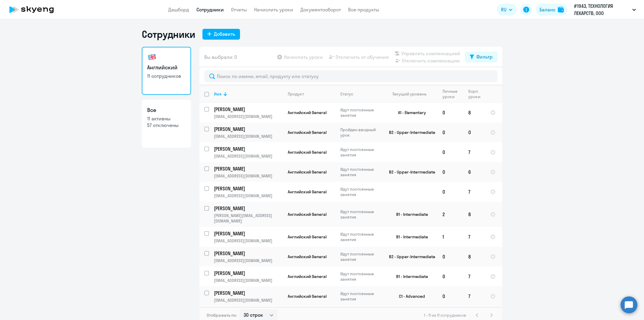 This screenshot has height=320, width=644. I want to click on span: 1 - 11 из 11 сотрудников, so click(445, 315).